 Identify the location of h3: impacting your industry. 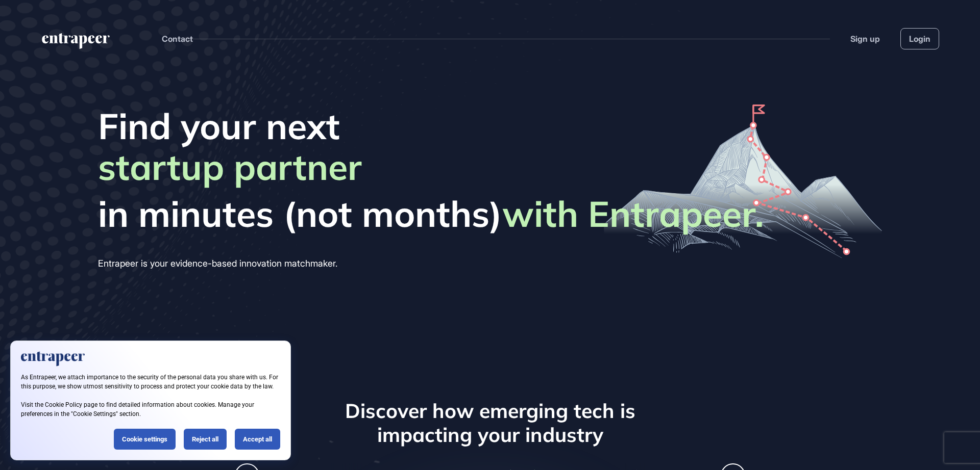
(490, 435).